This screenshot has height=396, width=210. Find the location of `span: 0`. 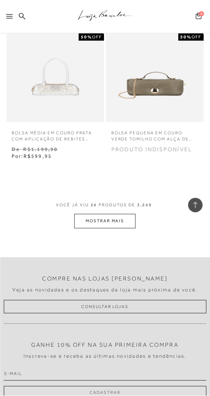

span: 0 is located at coordinates (201, 14).